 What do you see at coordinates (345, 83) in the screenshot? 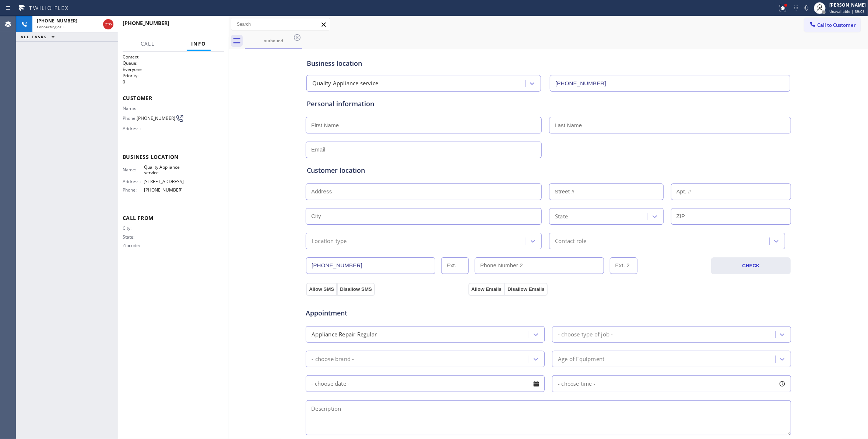
I see `div: Quality Appliance service` at bounding box center [345, 83].